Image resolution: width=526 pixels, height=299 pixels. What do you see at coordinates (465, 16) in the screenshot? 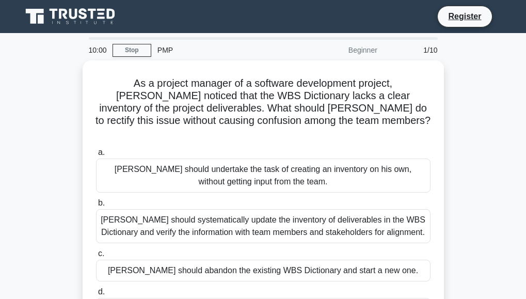
I see `a: Register` at bounding box center [465, 16].